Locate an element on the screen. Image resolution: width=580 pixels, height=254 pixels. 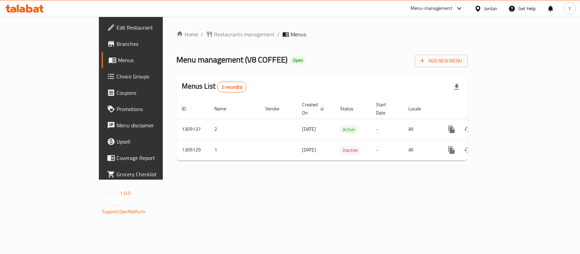
a: Promotions is located at coordinates (148, 109).